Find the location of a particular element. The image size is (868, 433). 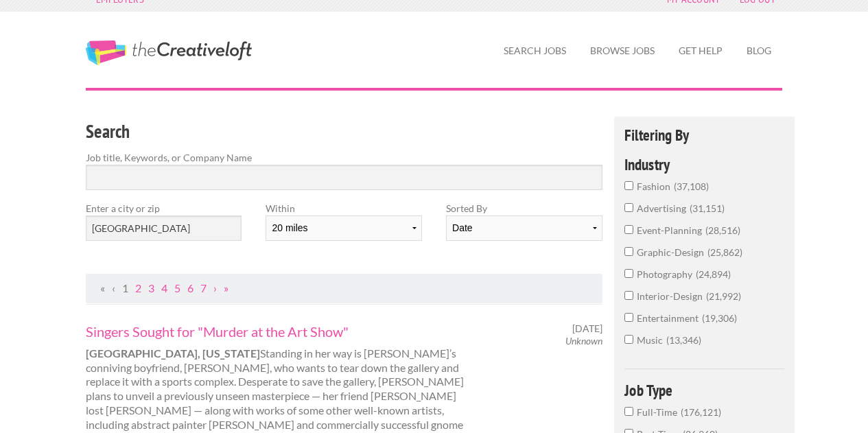

span: music is located at coordinates (651, 340).